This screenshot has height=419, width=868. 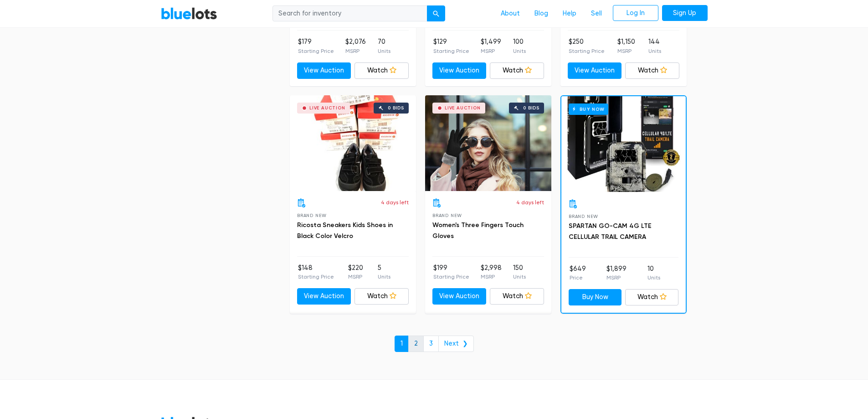 What do you see at coordinates (315, 272) in the screenshot?
I see `li: $148` at bounding box center [315, 272].